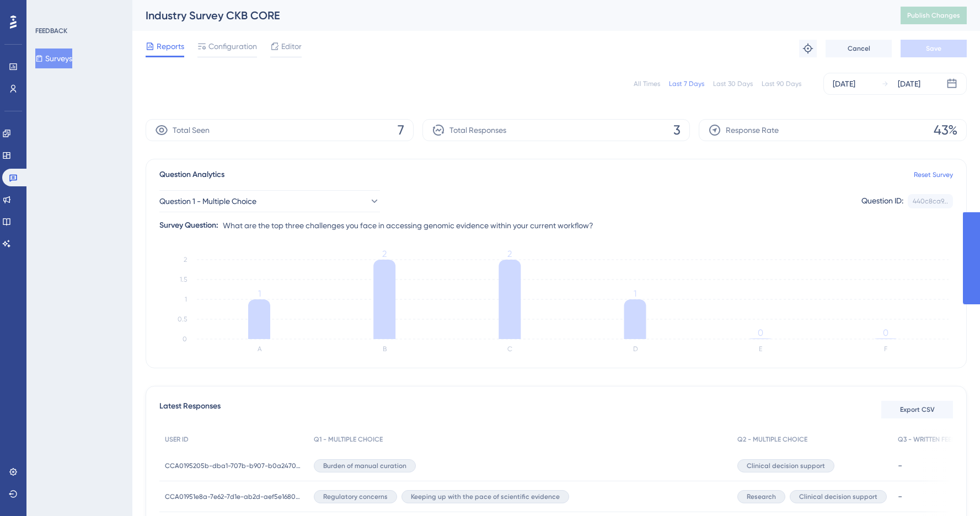 Image resolution: width=980 pixels, height=516 pixels. I want to click on span: Cancel, so click(859, 49).